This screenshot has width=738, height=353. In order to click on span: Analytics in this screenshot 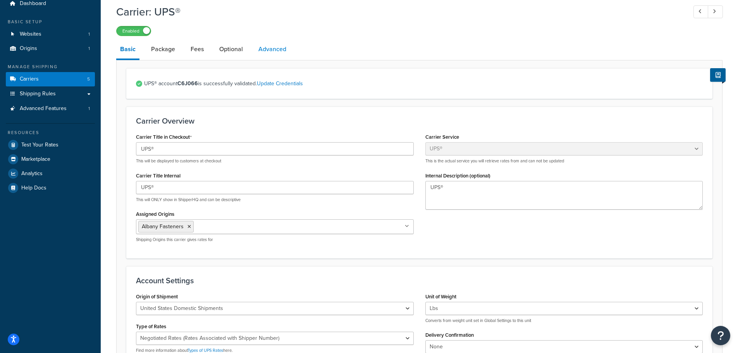, I will do `click(32, 174)`.